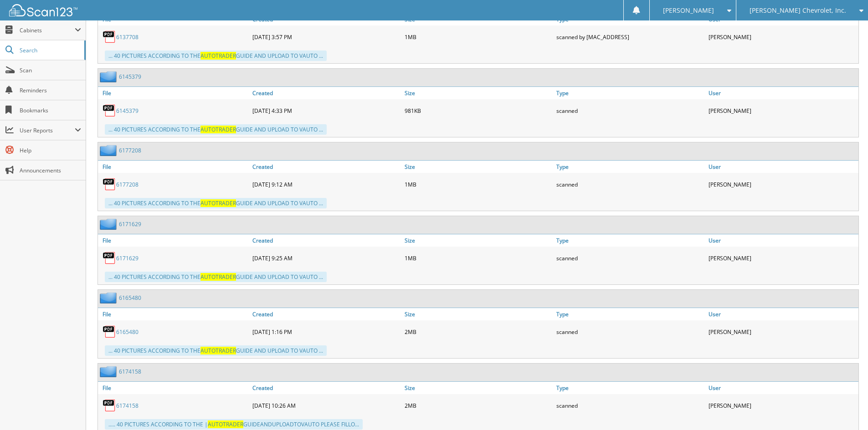 The width and height of the screenshot is (868, 430). Describe the element at coordinates (50, 70) in the screenshot. I see `span: Scan` at that location.